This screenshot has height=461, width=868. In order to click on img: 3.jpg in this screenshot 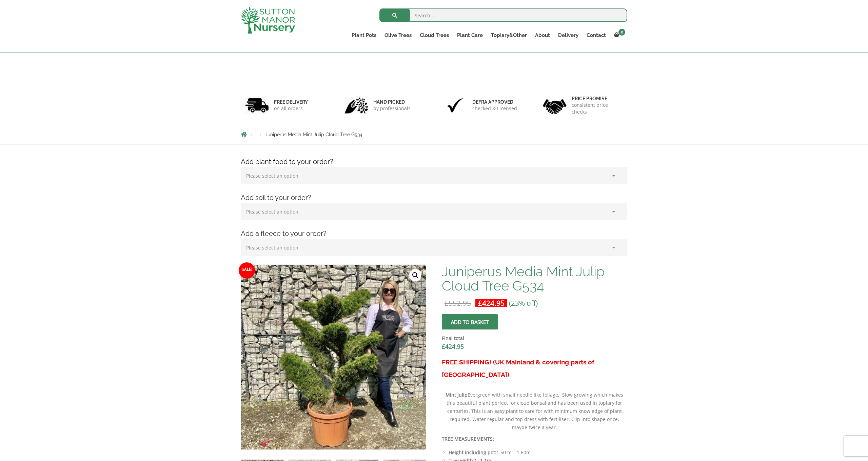, I will do `click(455, 105)`.